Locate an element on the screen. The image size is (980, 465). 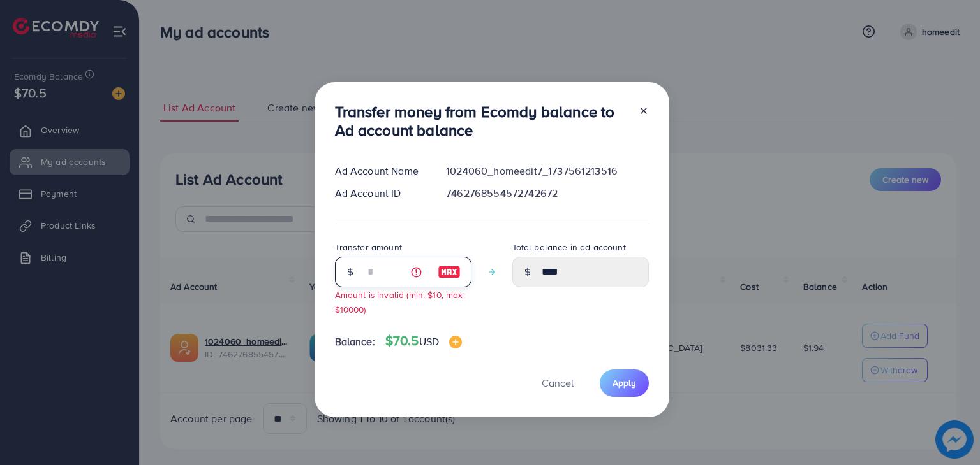
span: USD is located at coordinates (429, 342).